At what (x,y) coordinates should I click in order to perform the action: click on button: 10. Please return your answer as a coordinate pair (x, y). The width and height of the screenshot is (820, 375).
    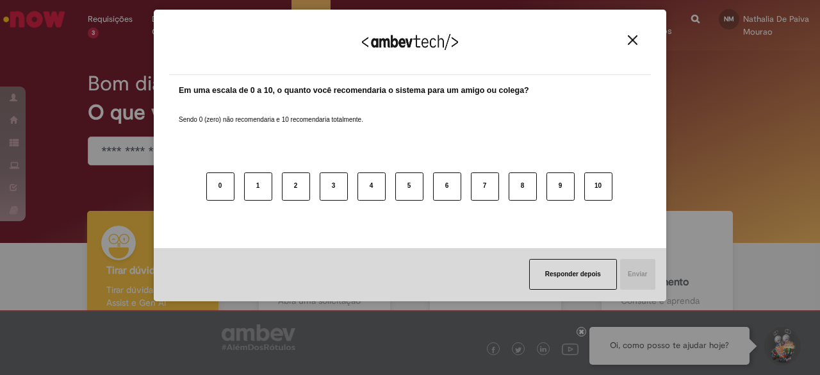
    Looking at the image, I should click on (598, 186).